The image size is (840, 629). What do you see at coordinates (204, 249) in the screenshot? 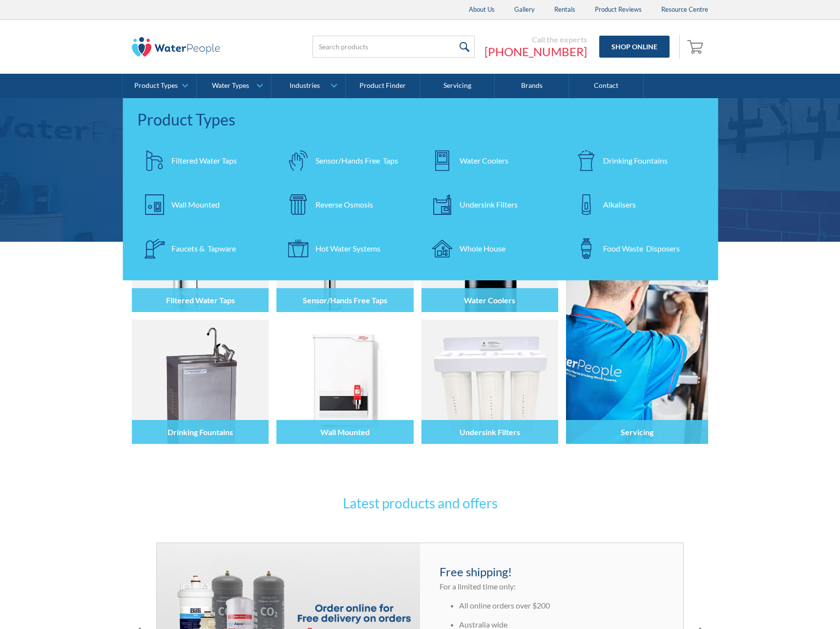
I see `div: Faucets & Tapware` at bounding box center [204, 249].